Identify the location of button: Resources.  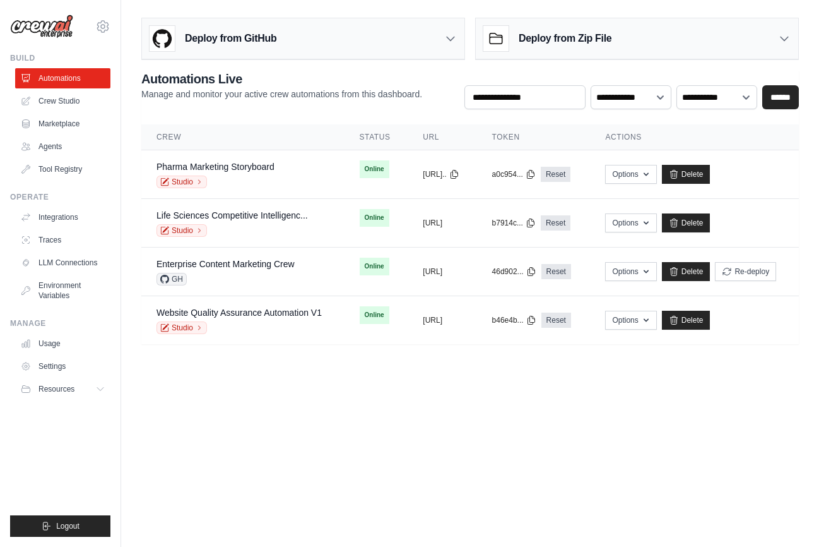
(62, 389).